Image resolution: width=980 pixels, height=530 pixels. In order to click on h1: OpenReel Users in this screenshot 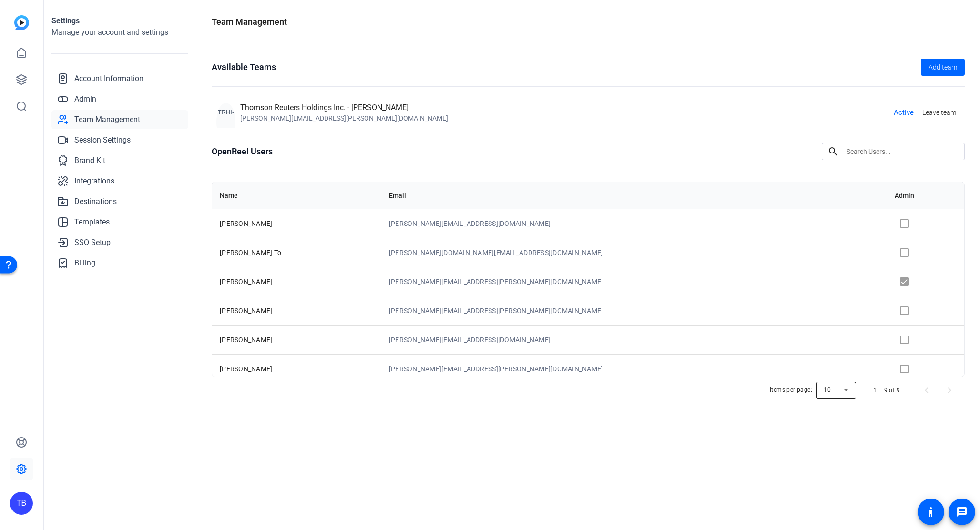, I will do `click(242, 151)`.